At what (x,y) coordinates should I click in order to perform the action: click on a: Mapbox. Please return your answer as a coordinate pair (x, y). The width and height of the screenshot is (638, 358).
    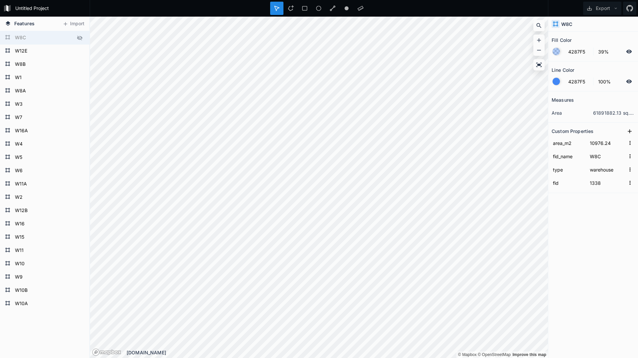
    Looking at the image, I should click on (468, 355).